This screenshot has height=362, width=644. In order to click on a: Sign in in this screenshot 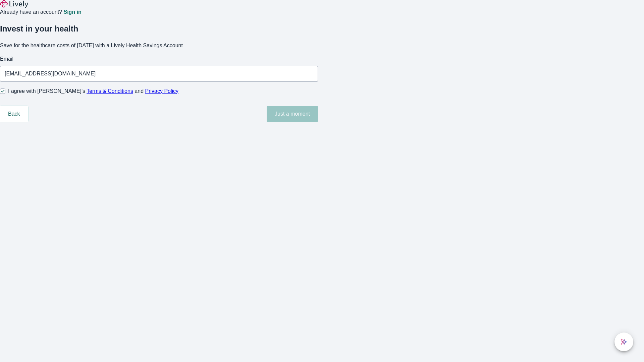, I will do `click(72, 12)`.